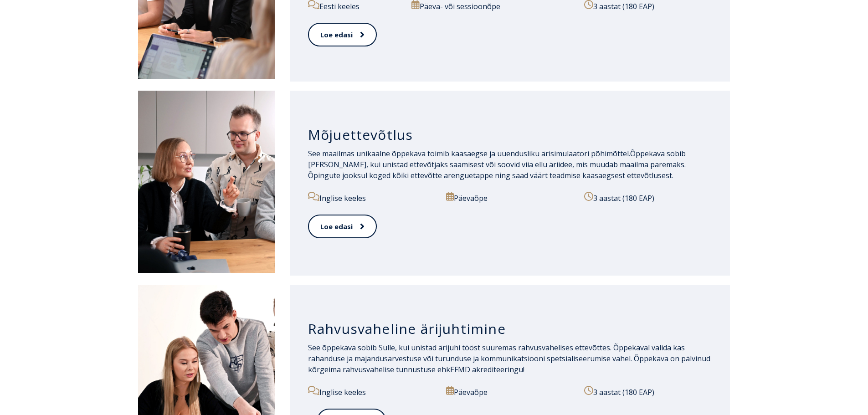 The width and height of the screenshot is (868, 415). What do you see at coordinates (510, 135) in the screenshot?
I see `h3: Mõjuettevõtlus` at bounding box center [510, 135].